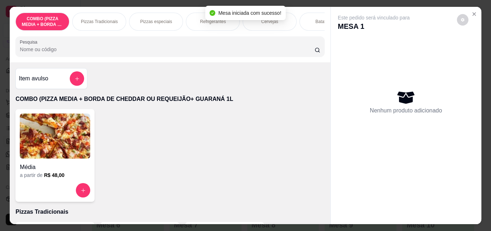 Image resolution: width=491 pixels, height=231 pixels. What do you see at coordinates (77, 78) in the screenshot?
I see `button: add-separate-item` at bounding box center [77, 78].